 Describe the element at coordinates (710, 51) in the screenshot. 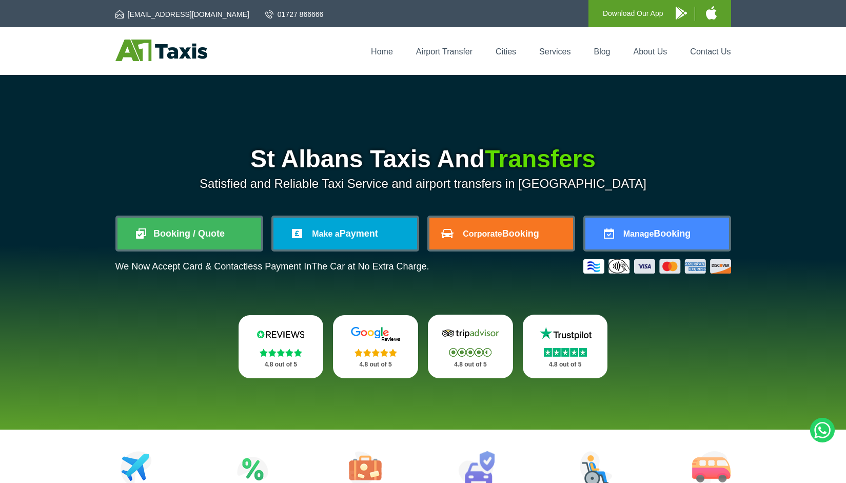

I see `a: Contact Us` at that location.